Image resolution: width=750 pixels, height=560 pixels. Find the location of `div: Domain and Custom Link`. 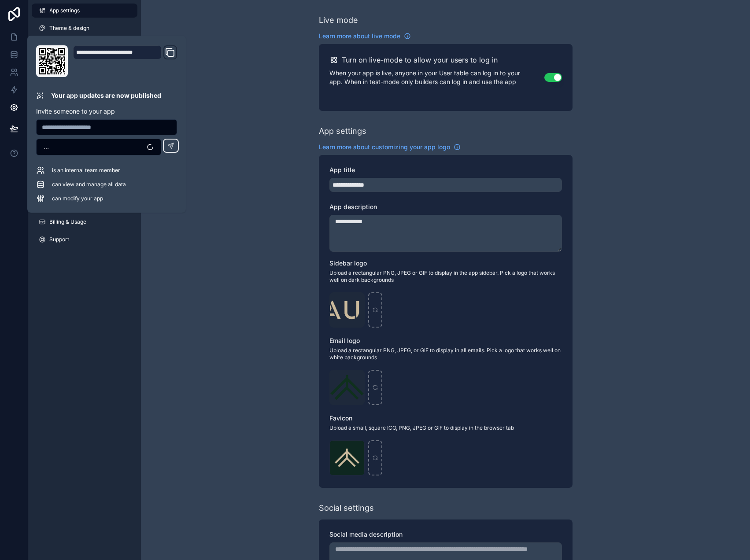

div: Domain and Custom Link is located at coordinates (125, 61).